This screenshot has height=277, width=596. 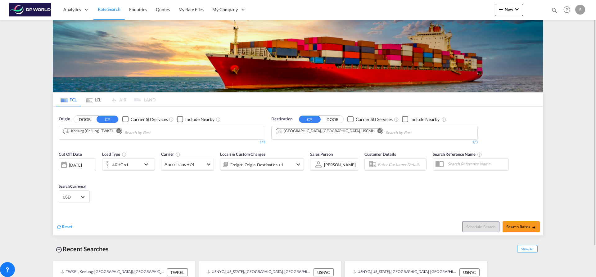 I want to click on div: Keelung (Chilung), TWKEL, so click(x=89, y=131).